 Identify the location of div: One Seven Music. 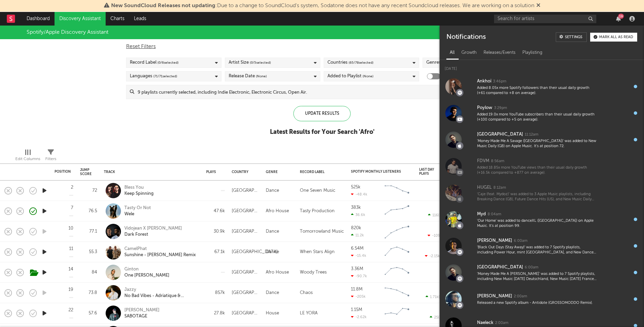
(318, 191).